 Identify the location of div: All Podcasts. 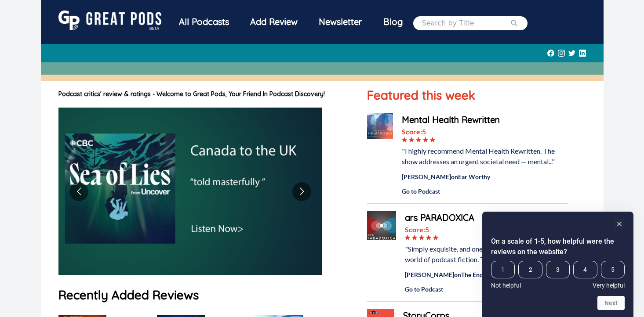
(204, 22).